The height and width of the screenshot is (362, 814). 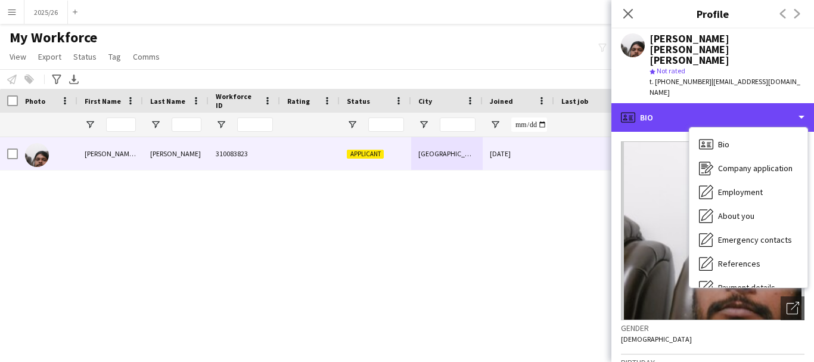 What do you see at coordinates (53, 38) in the screenshot?
I see `span: My Workforce` at bounding box center [53, 38].